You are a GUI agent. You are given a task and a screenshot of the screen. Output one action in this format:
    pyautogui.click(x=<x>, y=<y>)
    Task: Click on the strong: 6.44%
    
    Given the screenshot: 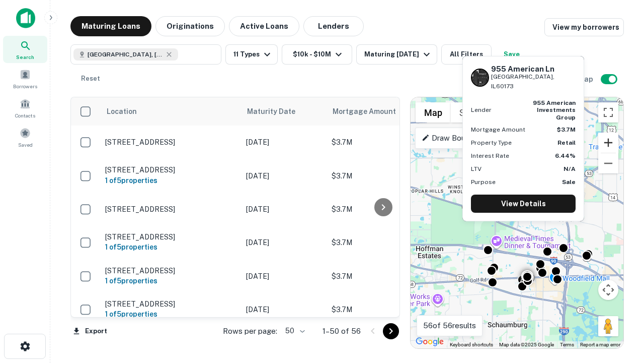 What is the action you would take?
    pyautogui.click(x=565, y=155)
    